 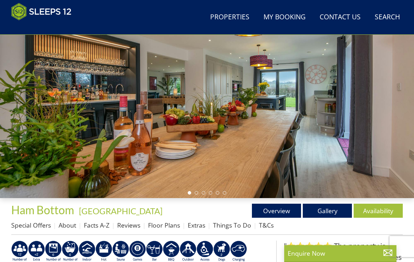 What do you see at coordinates (67, 225) in the screenshot?
I see `a: About` at bounding box center [67, 225].